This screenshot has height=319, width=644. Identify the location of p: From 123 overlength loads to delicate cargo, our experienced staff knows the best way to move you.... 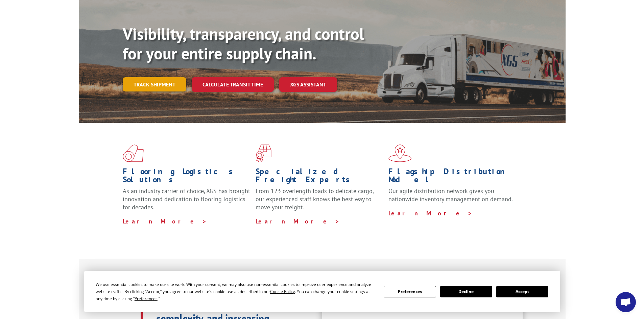
(319, 202).